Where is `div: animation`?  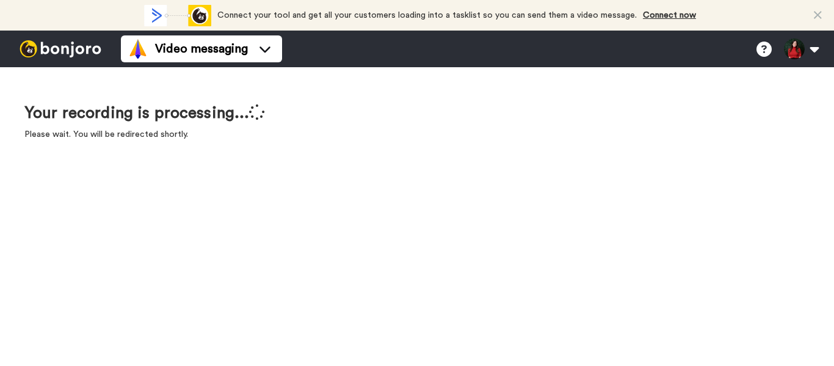 div: animation is located at coordinates (178, 15).